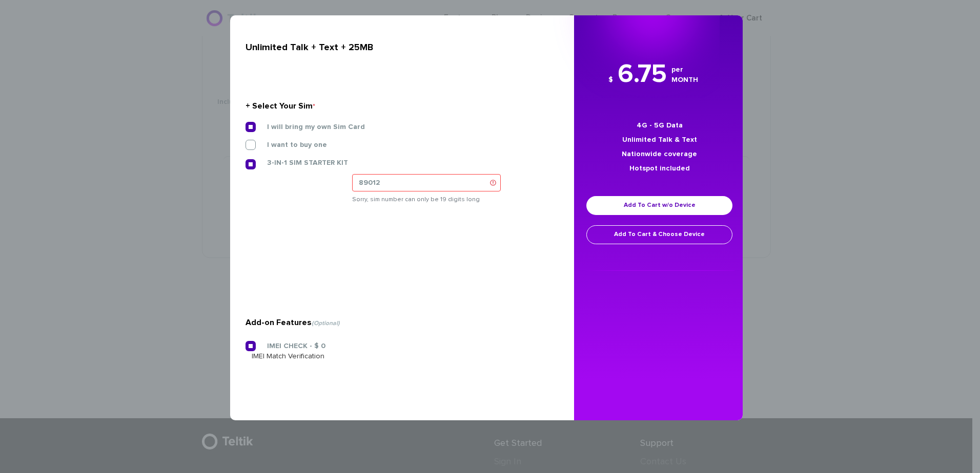  What do you see at coordinates (659, 154) in the screenshot?
I see `li: Nationwide coverage` at bounding box center [659, 154].